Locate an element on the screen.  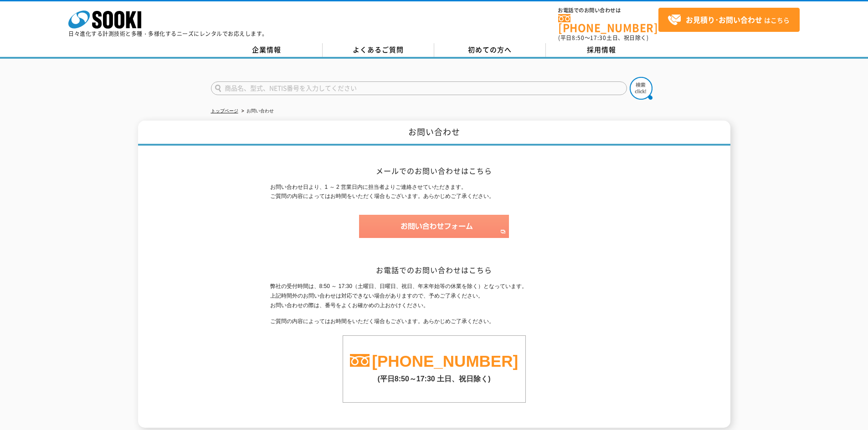
img: btn_search.png is located at coordinates (641, 89).